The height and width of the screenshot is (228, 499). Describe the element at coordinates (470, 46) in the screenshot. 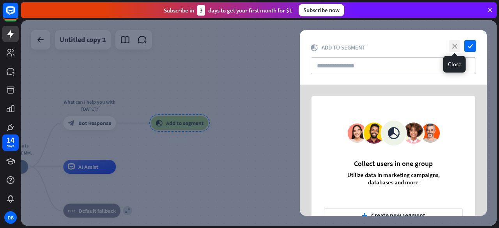

I see `i: check` at that location.